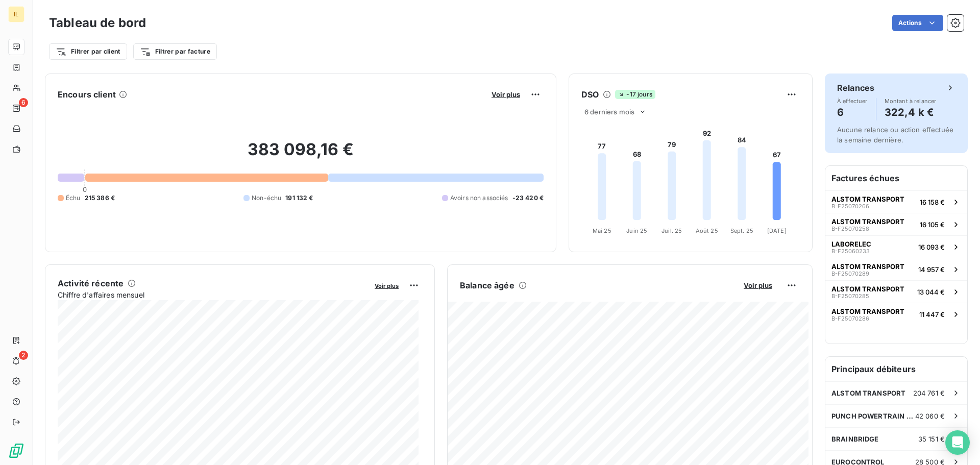  Describe the element at coordinates (853, 101) in the screenshot. I see `span: À effectuer` at that location.